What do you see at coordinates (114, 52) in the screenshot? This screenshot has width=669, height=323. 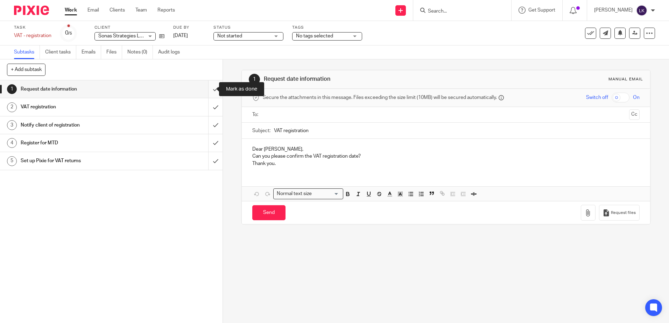 I see `a: Files` at bounding box center [114, 52].